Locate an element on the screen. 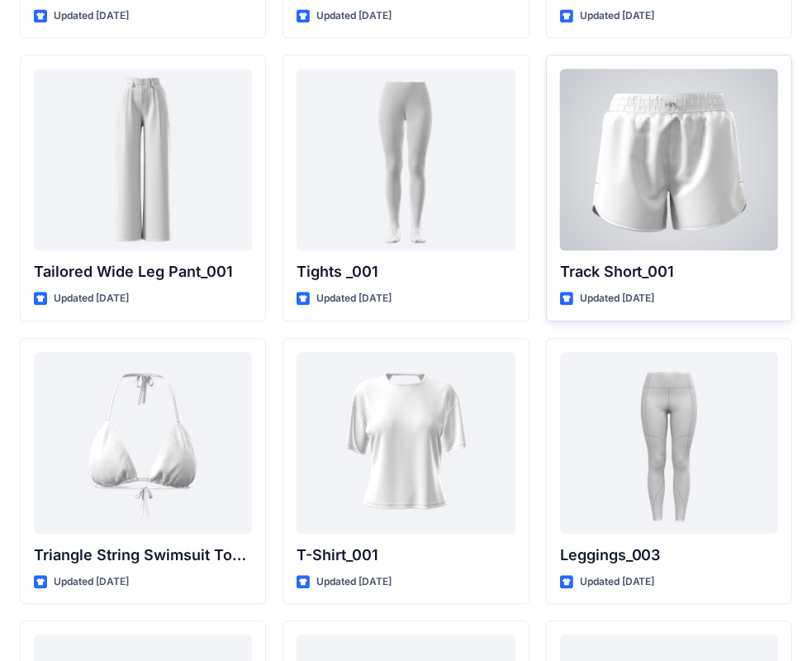  p: T-Shirt_001 is located at coordinates (406, 555).